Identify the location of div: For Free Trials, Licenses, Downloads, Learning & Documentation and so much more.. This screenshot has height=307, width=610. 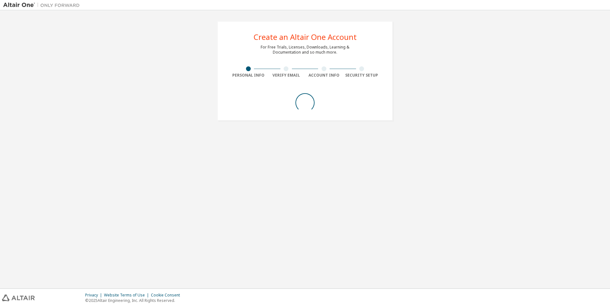
(305, 50).